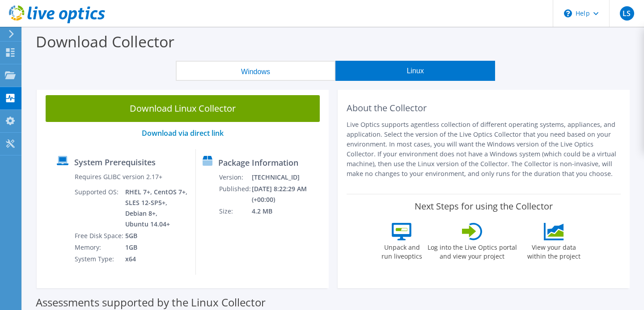 Image resolution: width=644 pixels, height=310 pixels. Describe the element at coordinates (483, 149) in the screenshot. I see `p: Live Optics supports agentless collection of different operating systems, appliances, and applica...` at that location.